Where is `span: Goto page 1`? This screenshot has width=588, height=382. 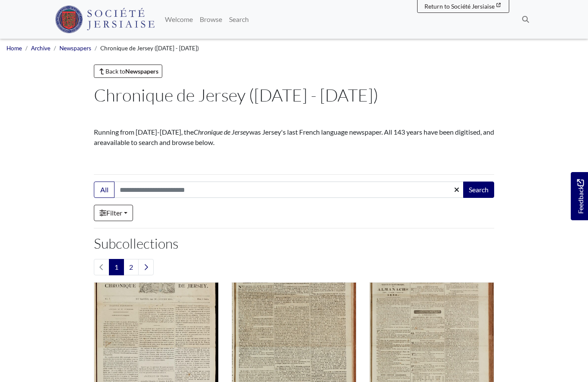
span: Goto page 1 is located at coordinates (116, 267).